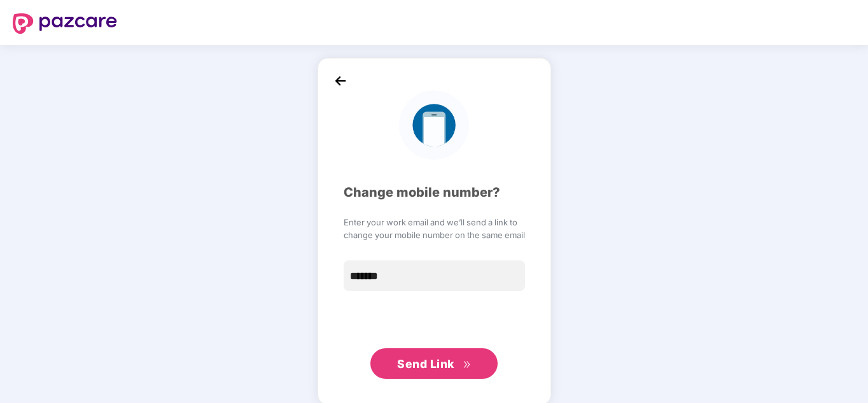  Describe the element at coordinates (434, 235) in the screenshot. I see `span: change your mobile number on the same email` at that location.